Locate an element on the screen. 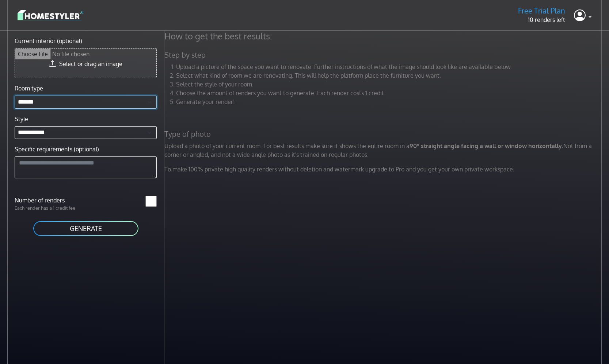 The height and width of the screenshot is (364, 609). p: Each render has a 1 credit fee is located at coordinates (48, 208).